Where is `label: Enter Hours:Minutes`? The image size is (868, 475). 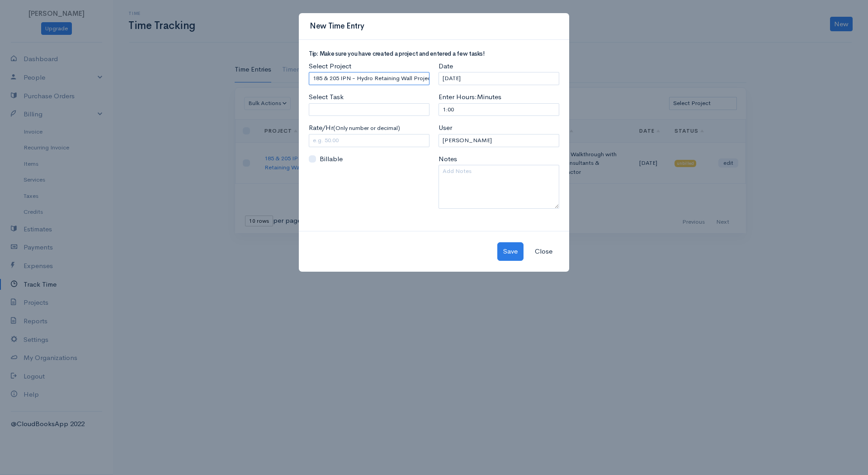 label: Enter Hours:Minutes is located at coordinates (470, 97).